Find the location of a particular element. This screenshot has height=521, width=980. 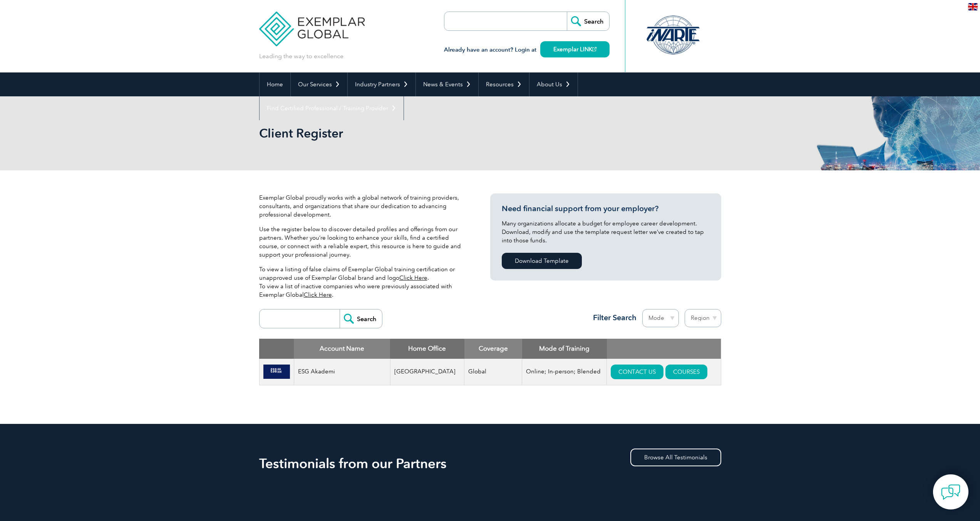

a: News & Events is located at coordinates (447, 85).